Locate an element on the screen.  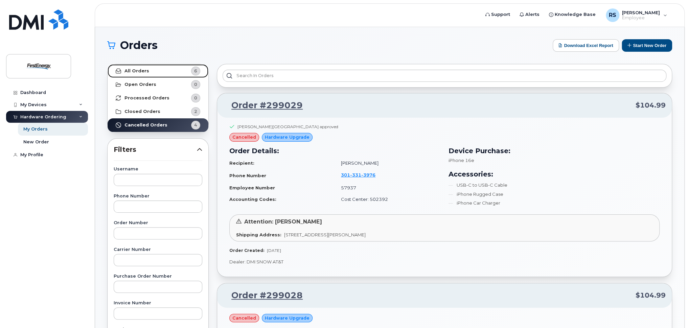
span: 4 is located at coordinates (195, 125).